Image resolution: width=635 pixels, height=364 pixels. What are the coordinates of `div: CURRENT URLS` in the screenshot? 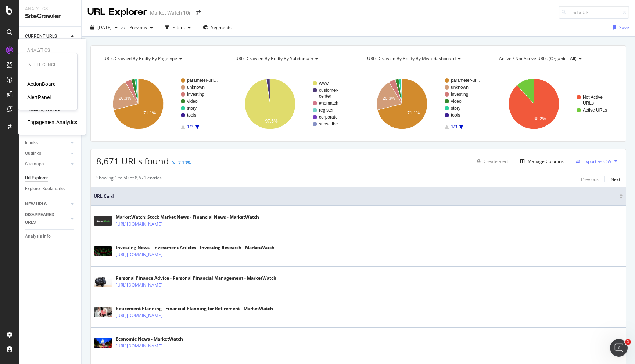 It's located at (41, 36).